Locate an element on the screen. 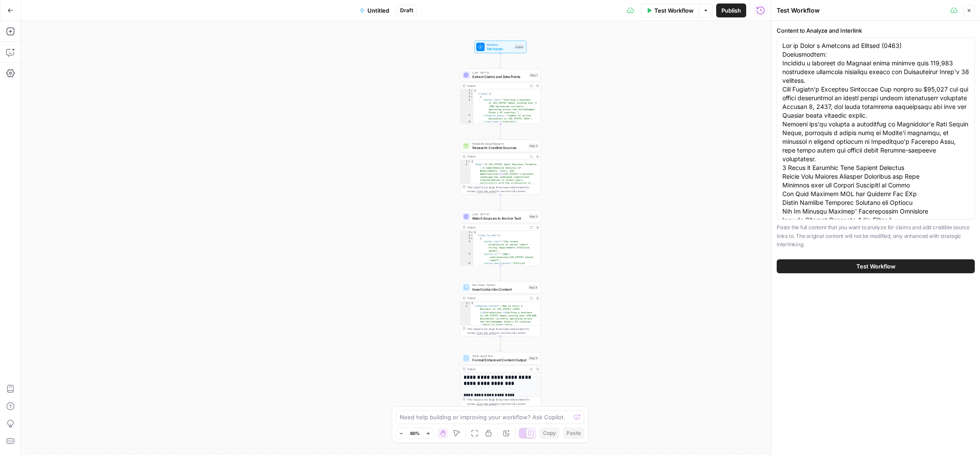 Image resolution: width=980 pixels, height=455 pixels. span: Publish is located at coordinates (731, 10).